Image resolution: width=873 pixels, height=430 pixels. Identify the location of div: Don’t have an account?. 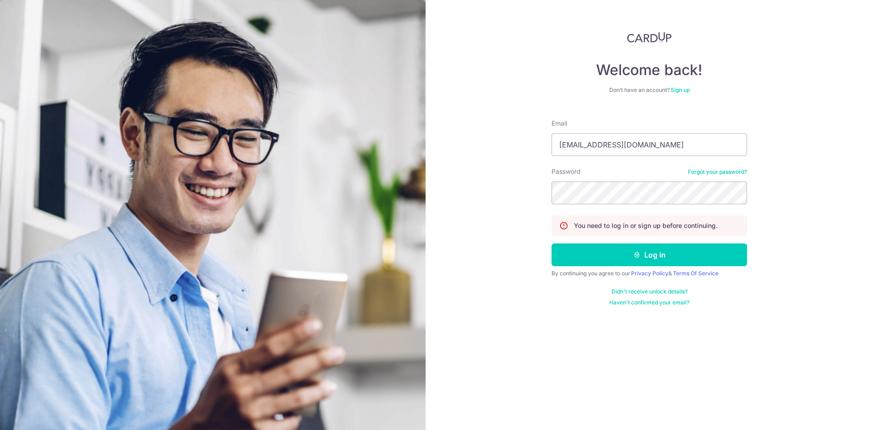
(649, 90).